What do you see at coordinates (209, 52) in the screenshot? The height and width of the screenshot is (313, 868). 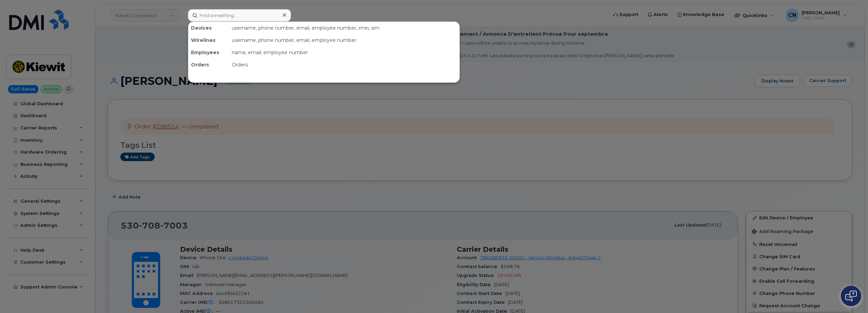 I see `div: Employees` at bounding box center [209, 52].